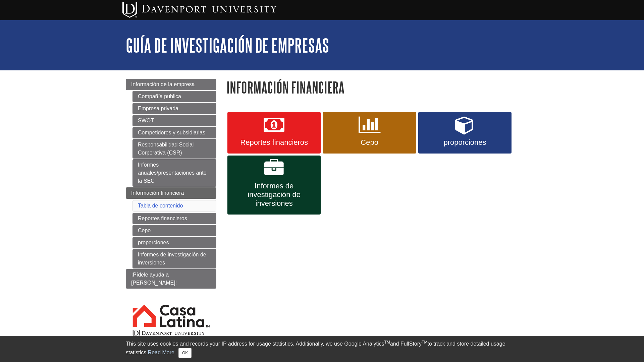  Describe the element at coordinates (175, 133) in the screenshot. I see `a: Competidores y subsidiarias` at that location.